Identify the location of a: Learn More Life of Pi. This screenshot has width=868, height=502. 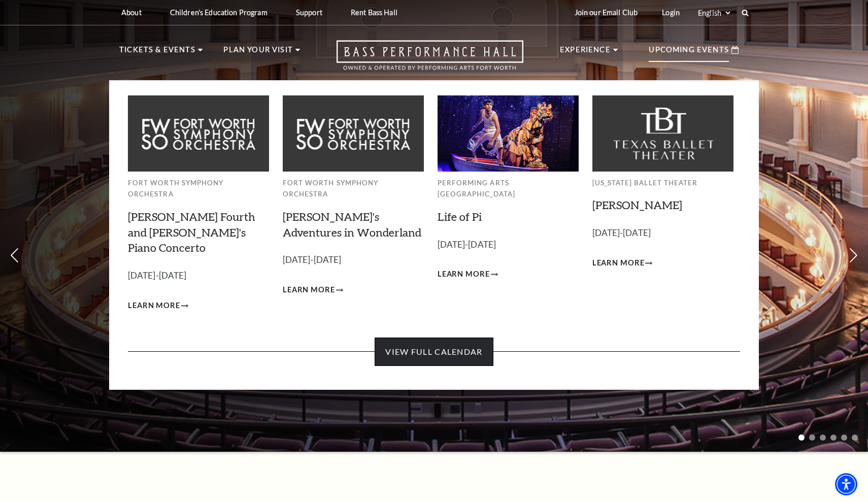
(467, 274).